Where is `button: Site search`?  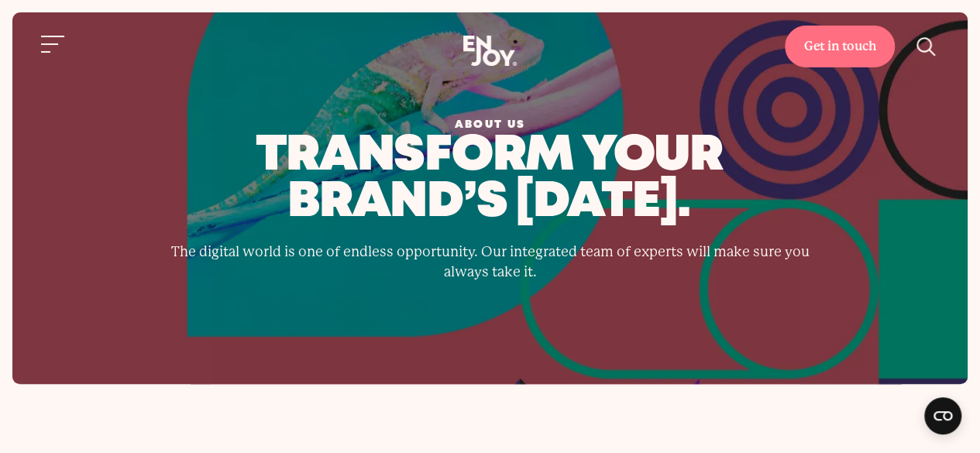
button: Site search is located at coordinates (926, 46).